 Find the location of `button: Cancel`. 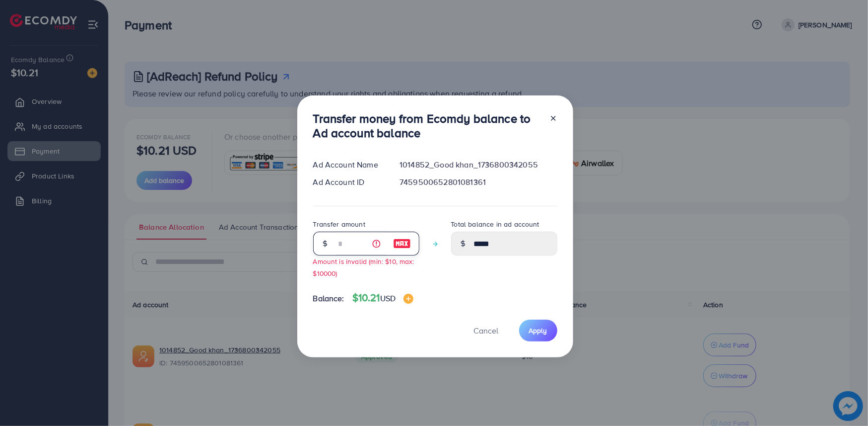

button: Cancel is located at coordinates (487, 330).